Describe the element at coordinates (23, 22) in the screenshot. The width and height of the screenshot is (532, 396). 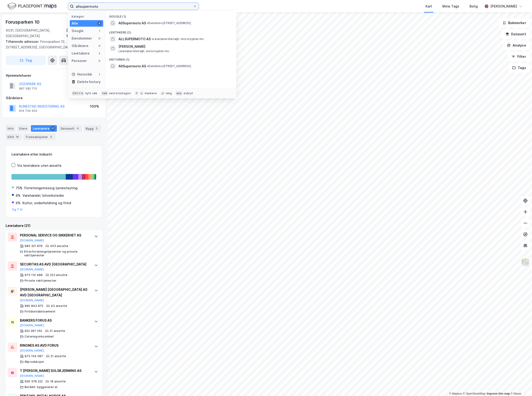
I see `div: Forusparken 10` at that location.